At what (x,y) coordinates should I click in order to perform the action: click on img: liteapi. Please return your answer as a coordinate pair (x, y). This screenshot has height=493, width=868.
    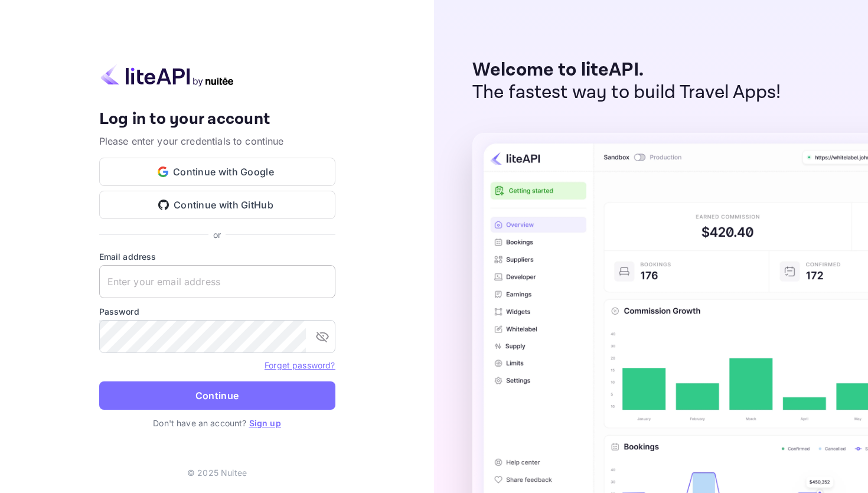
    Looking at the image, I should click on (168, 75).